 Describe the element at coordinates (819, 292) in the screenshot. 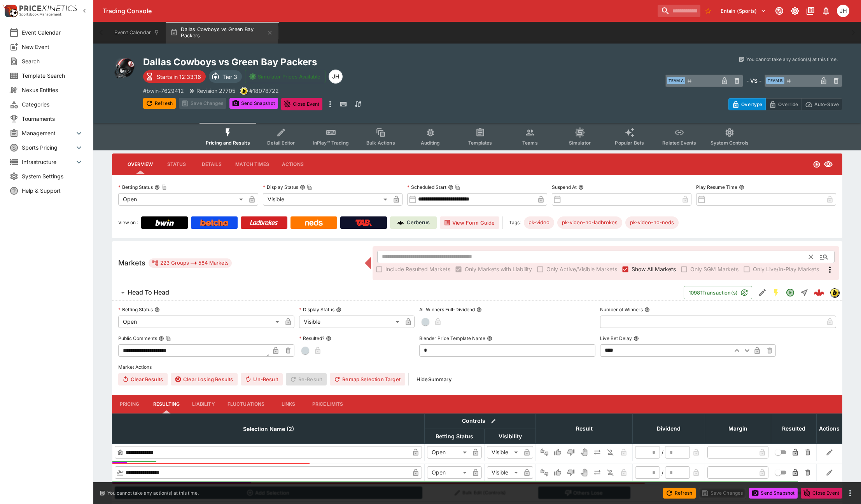

I see `a: 4fb3ef73-1ae0-4439-afe2-53f32dff3807` at that location.